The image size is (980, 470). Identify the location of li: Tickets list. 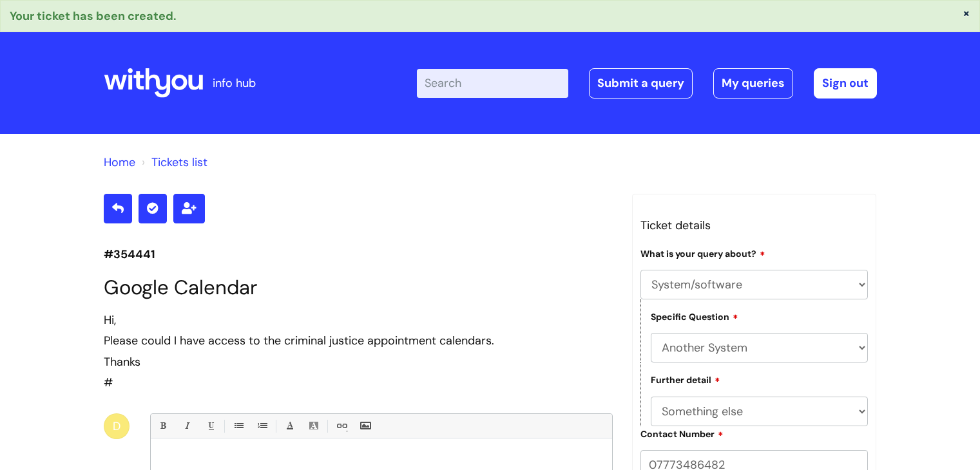
(173, 162).